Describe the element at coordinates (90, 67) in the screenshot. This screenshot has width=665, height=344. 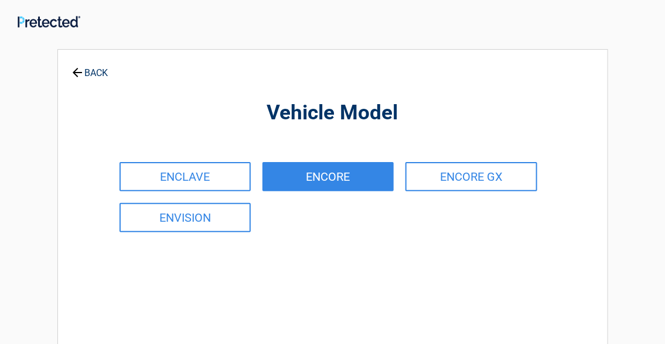
I see `a: BACK` at that location.